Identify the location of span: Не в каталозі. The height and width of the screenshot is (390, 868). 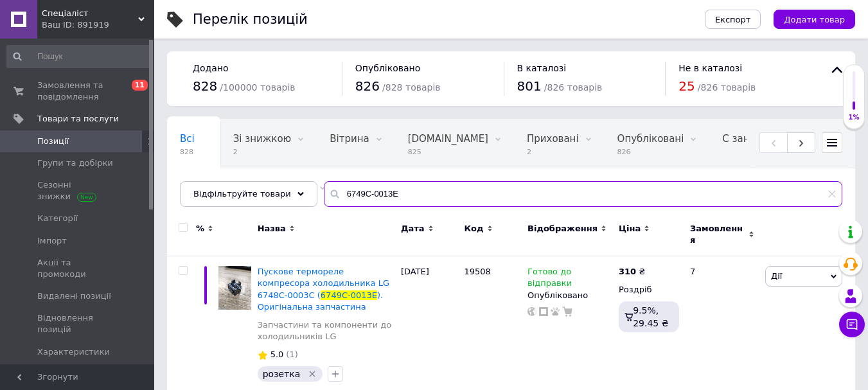
(710, 68).